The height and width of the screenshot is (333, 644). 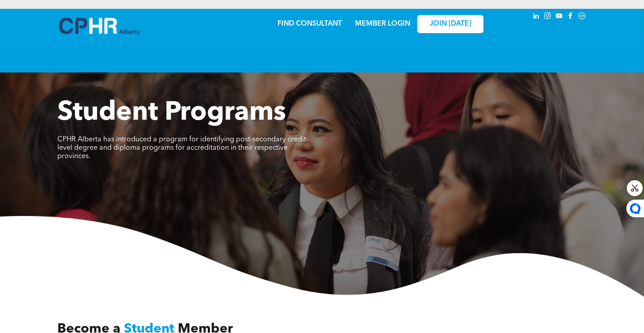 What do you see at coordinates (99, 26) in the screenshot?
I see `img: A blue and white logo for cp alberta` at bounding box center [99, 26].